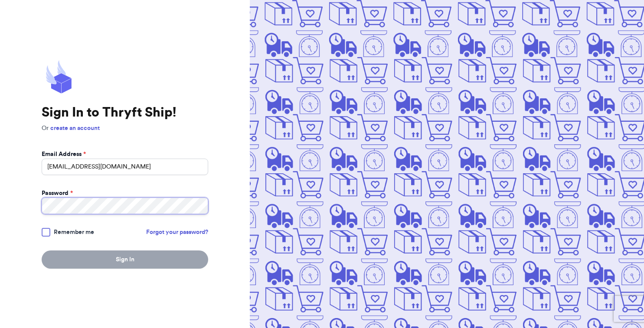  What do you see at coordinates (177, 232) in the screenshot?
I see `a: Forgot your password?` at bounding box center [177, 232].